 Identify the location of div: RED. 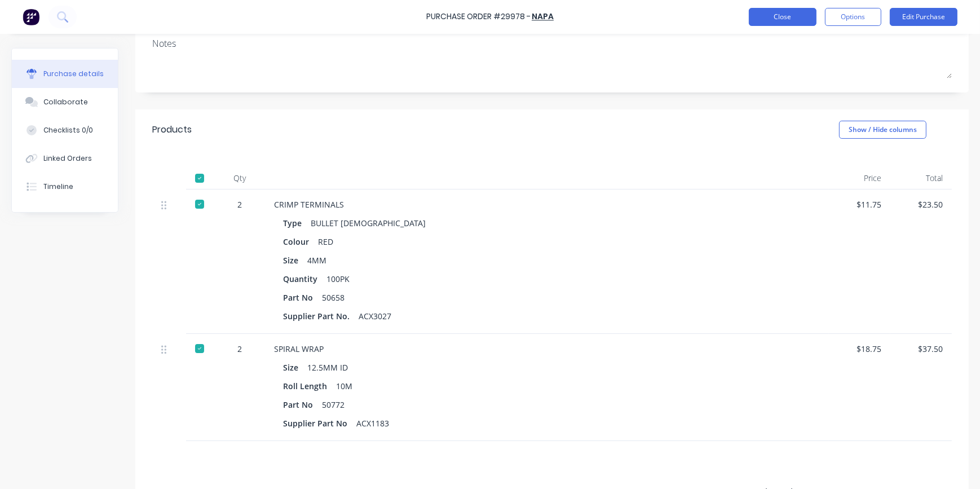
(326, 241).